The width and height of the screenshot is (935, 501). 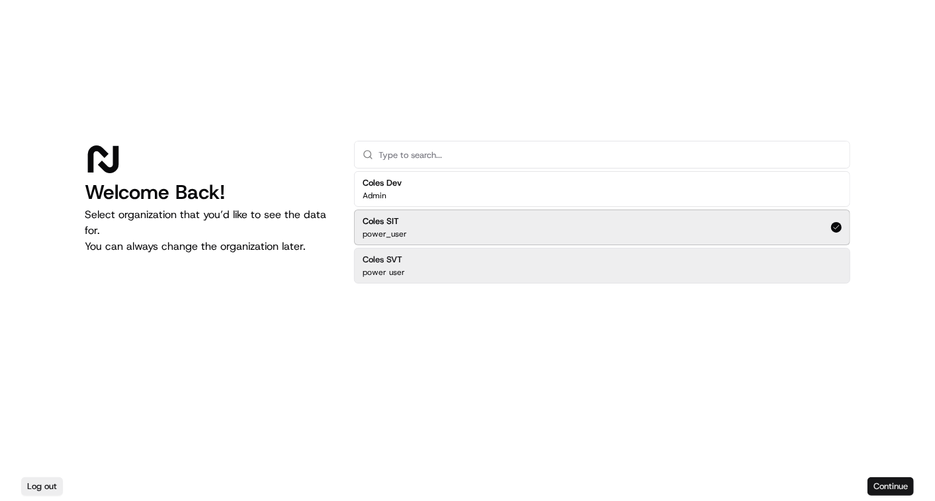 What do you see at coordinates (384, 234) in the screenshot?
I see `p: power_user` at bounding box center [384, 234].